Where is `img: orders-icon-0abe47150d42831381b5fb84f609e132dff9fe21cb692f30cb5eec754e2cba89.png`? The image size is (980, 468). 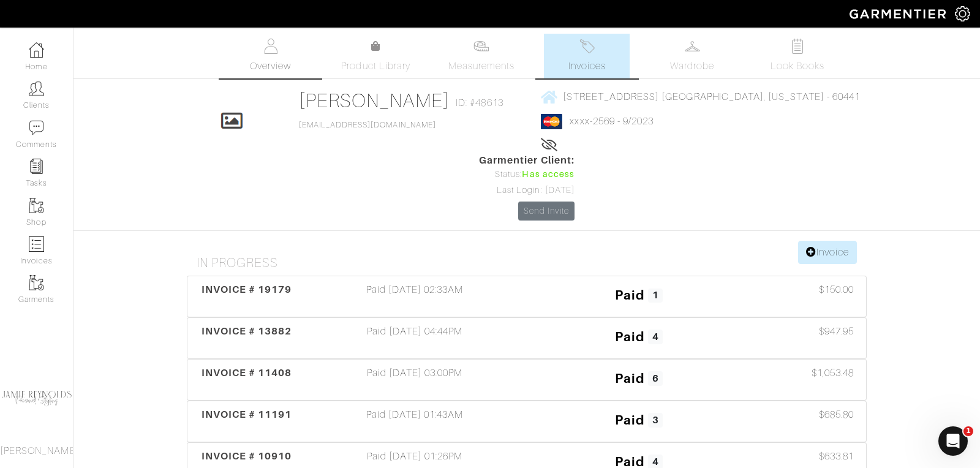 img: orders-icon-0abe47150d42831381b5fb84f609e132dff9fe21cb692f30cb5eec754e2cba89.png is located at coordinates (36, 244).